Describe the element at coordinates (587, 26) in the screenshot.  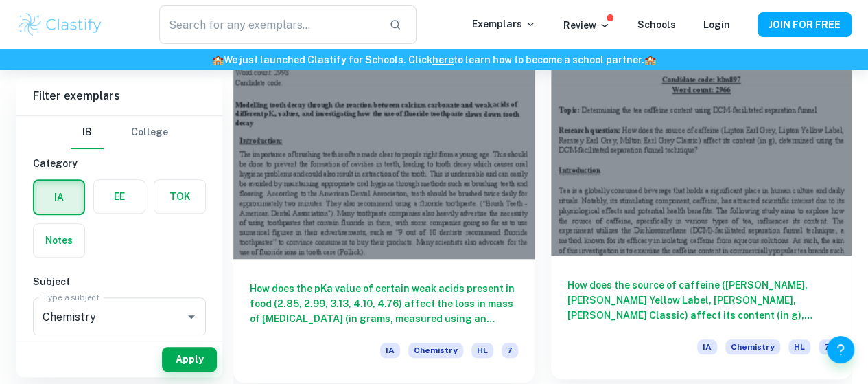
I see `p: Review` at that location.